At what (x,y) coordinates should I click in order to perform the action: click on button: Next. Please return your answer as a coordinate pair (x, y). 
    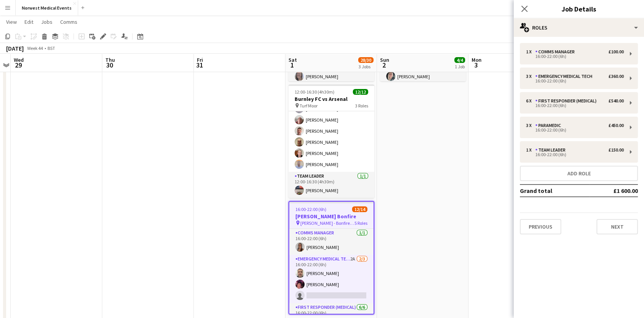
    Looking at the image, I should click on (617, 227).